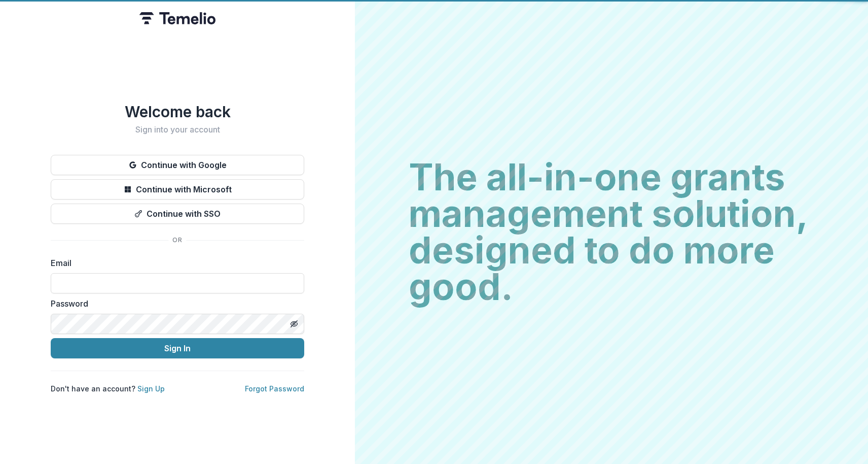  What do you see at coordinates (177, 129) in the screenshot?
I see `h2: Sign into your account` at bounding box center [177, 129].